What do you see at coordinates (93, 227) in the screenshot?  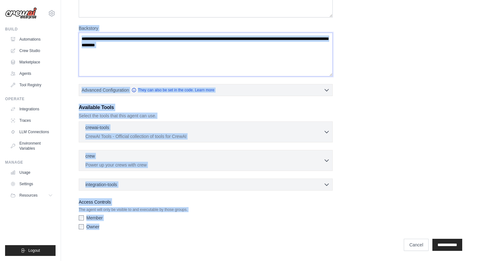 I see `label: Owner` at bounding box center [93, 227].